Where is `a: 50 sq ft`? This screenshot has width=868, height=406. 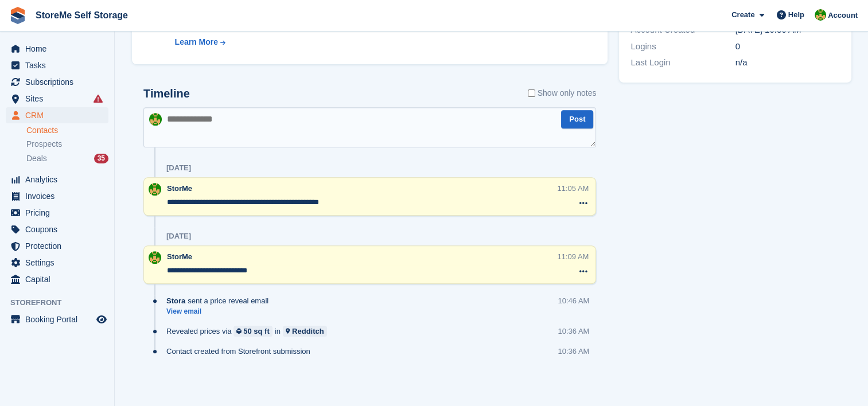 a: 50 sq ft is located at coordinates (252, 331).